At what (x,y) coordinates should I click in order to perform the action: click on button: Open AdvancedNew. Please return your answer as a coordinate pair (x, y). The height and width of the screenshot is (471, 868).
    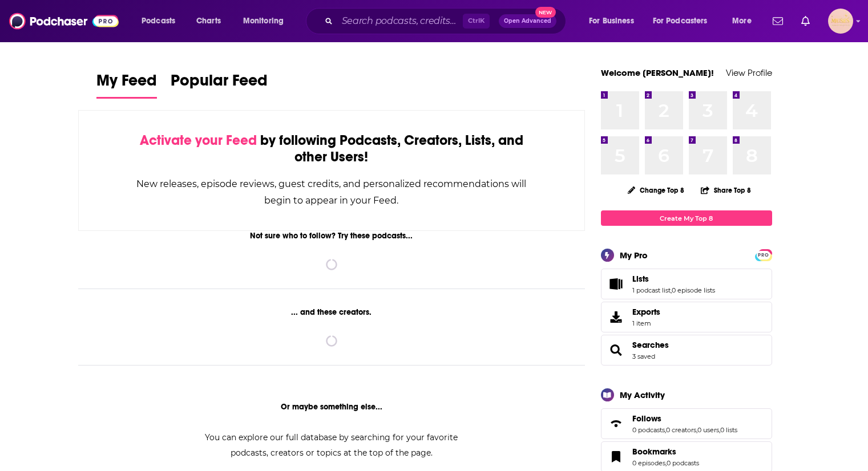
    Looking at the image, I should click on (527, 21).